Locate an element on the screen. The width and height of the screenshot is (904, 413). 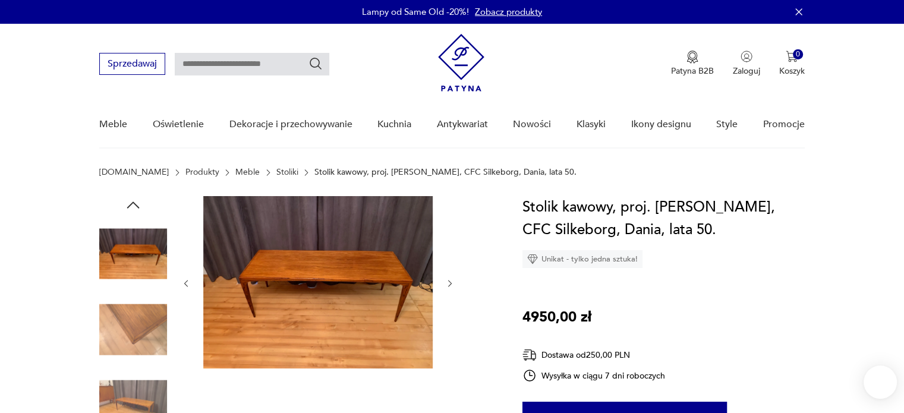
div: Wysyłka w ciągu 7 dni roboczych is located at coordinates (594, 376).